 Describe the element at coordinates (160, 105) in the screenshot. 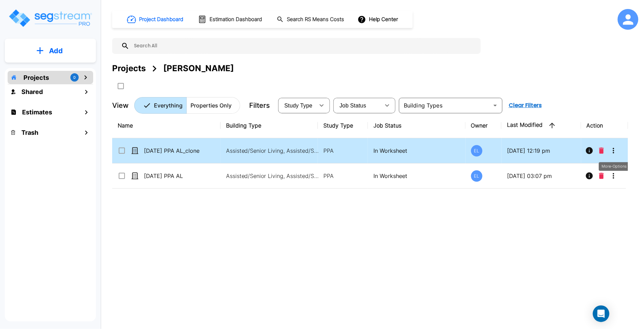

I see `button: Everything` at that location.